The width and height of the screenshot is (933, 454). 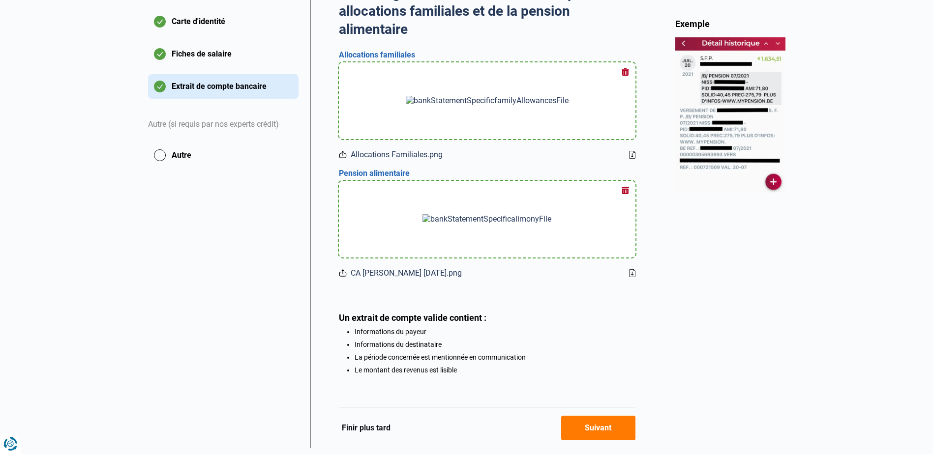 I want to click on button: Extrait de compte bancaire, so click(x=223, y=87).